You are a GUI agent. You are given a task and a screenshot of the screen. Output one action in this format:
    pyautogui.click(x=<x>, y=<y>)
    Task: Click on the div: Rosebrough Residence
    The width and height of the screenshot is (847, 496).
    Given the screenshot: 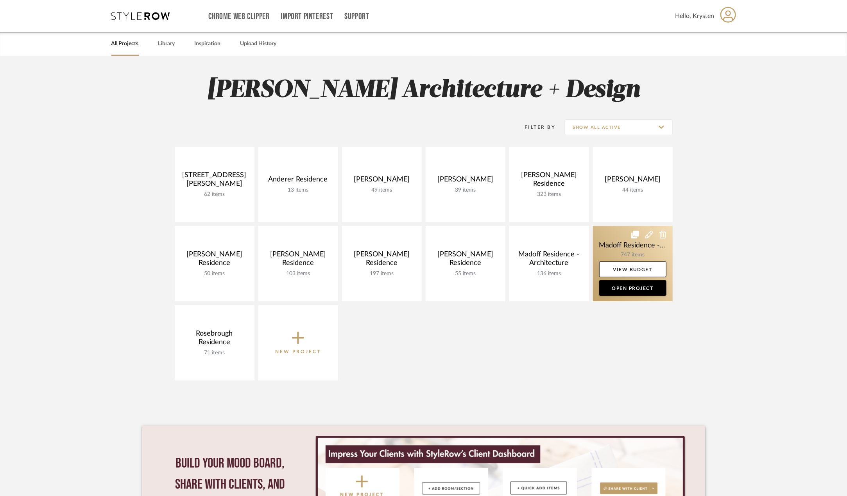 What is the action you would take?
    pyautogui.click(x=214, y=340)
    